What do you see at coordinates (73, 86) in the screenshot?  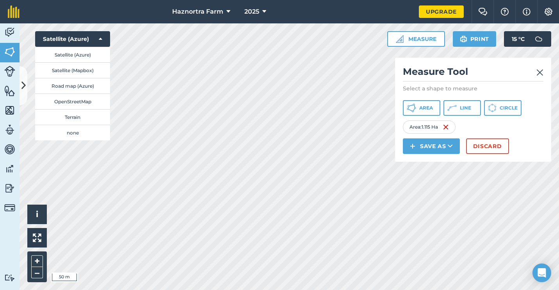 I see `button: Road map (Azure)` at bounding box center [73, 86].